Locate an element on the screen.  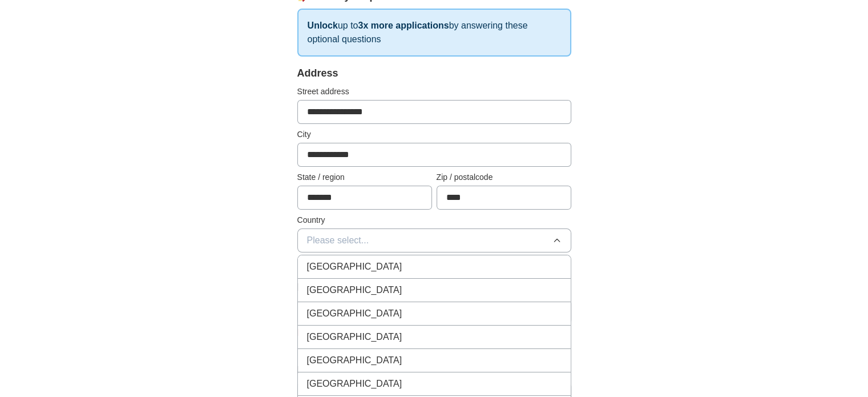
span: Please select... is located at coordinates (338, 240).